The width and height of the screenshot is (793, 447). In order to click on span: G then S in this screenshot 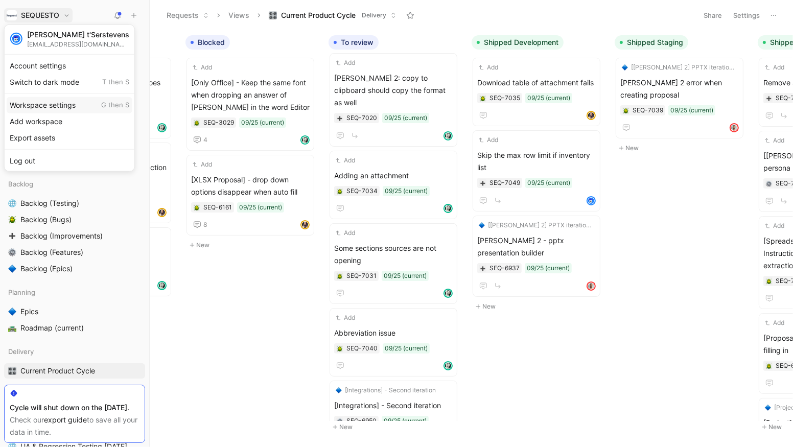, I will do `click(115, 105)`.